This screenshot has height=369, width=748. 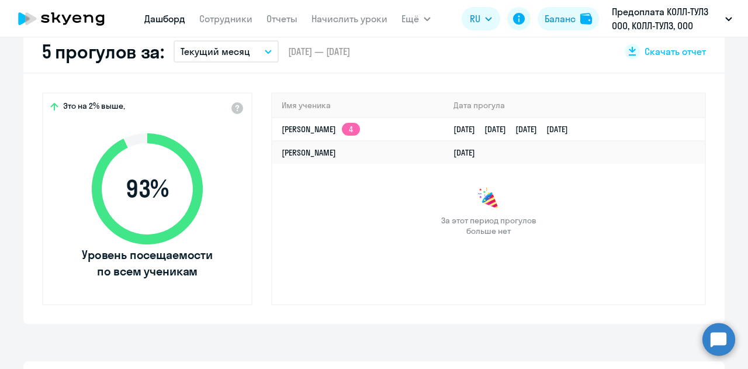 What do you see at coordinates (489, 199) in the screenshot?
I see `img: congrats` at bounding box center [489, 199].